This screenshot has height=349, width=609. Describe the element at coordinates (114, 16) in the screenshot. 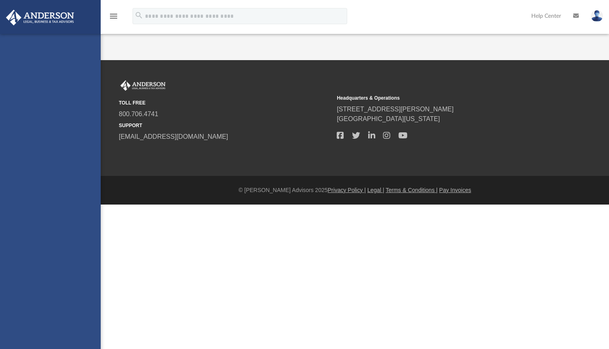

I see `i: menu` at that location.